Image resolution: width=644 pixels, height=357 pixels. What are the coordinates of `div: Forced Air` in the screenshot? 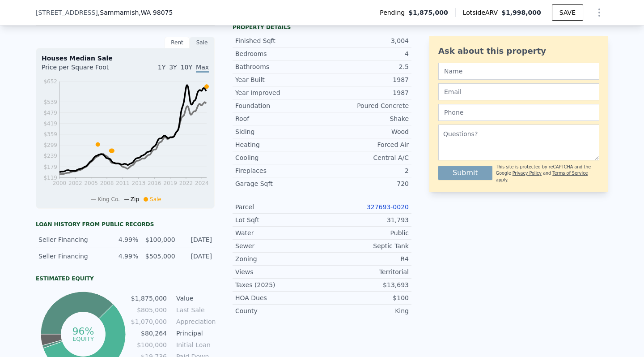 It's located at (366, 144).